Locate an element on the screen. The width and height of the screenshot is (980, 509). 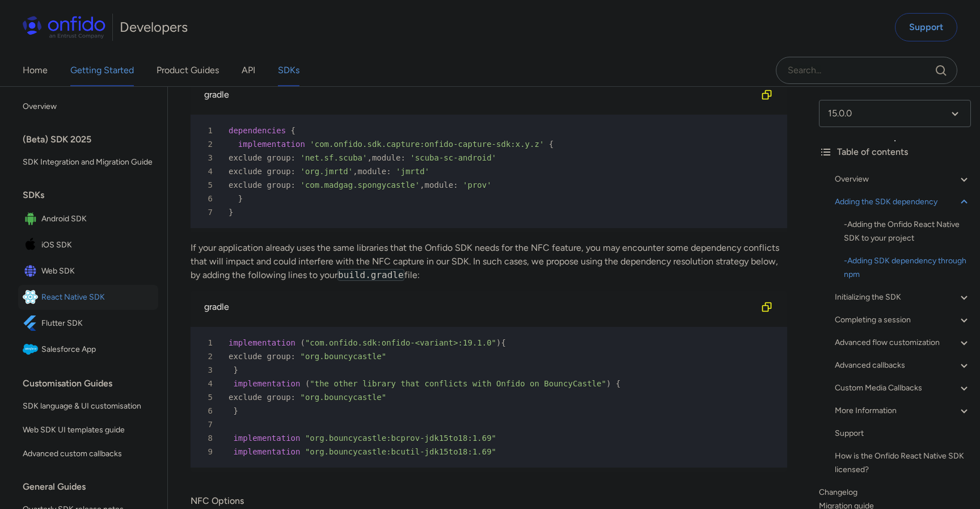
a: IconReact Native SDKReact Native SDK is located at coordinates (88, 297).